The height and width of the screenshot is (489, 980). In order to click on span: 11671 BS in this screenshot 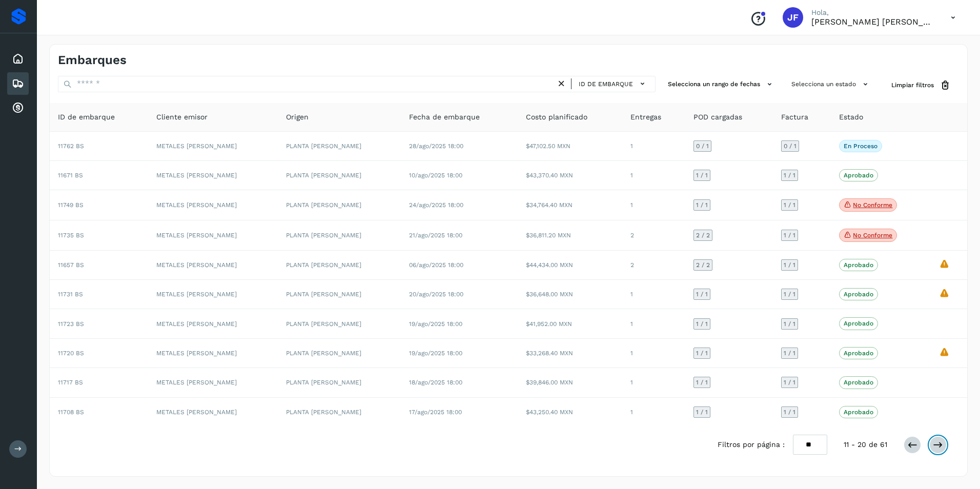, I will do `click(70, 175)`.